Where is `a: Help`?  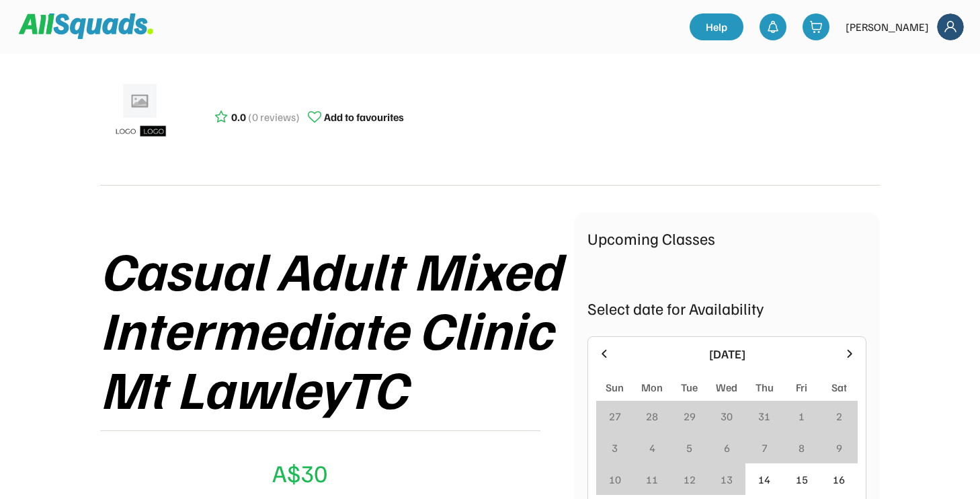 a: Help is located at coordinates (716, 27).